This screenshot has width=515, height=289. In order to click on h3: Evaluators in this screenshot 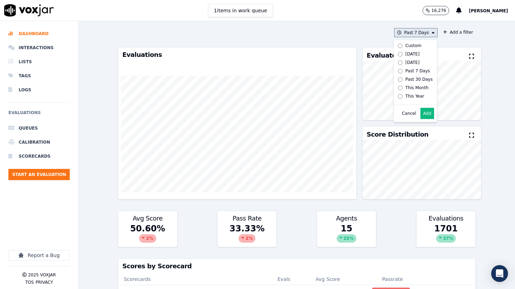, I will do `click(385, 55)`.